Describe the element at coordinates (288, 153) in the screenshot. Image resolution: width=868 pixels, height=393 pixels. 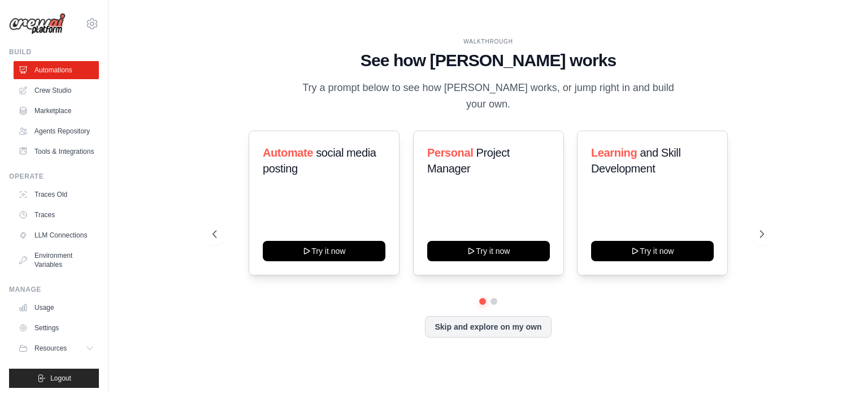
I see `span: Automate` at that location.